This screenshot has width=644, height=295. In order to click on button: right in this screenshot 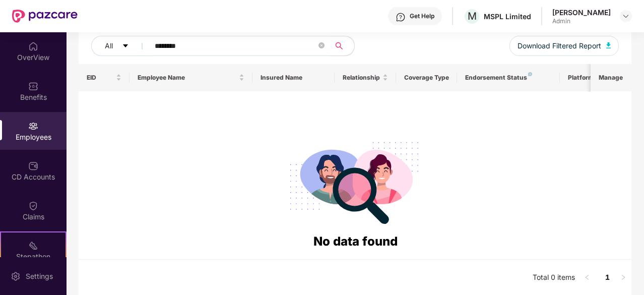, I will do `click(624, 278)`.